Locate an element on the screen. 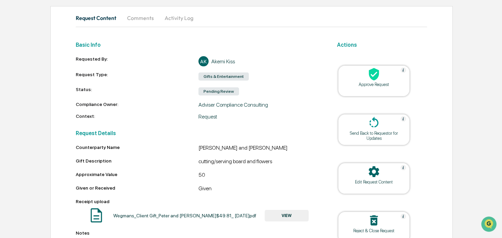 The width and height of the screenshot is (502, 238). div: Given is located at coordinates (260, 189).